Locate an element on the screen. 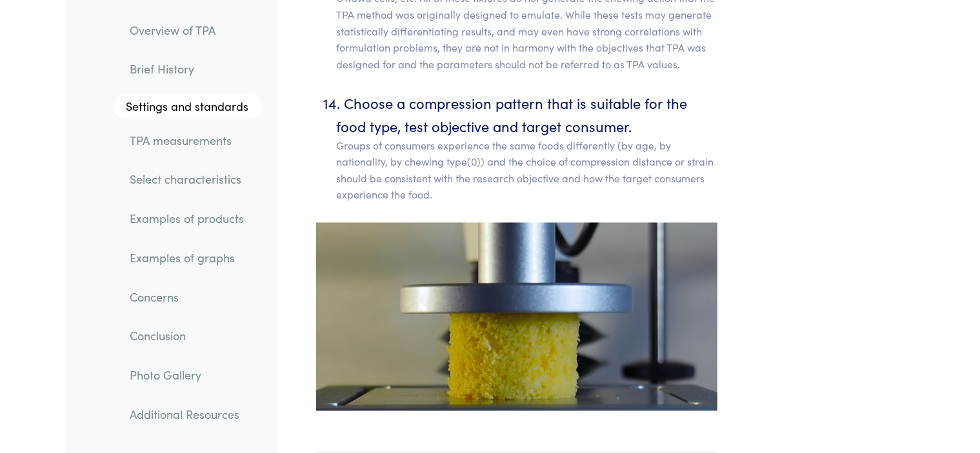 This screenshot has width=980, height=453. a: Photo Gallery is located at coordinates (191, 375).